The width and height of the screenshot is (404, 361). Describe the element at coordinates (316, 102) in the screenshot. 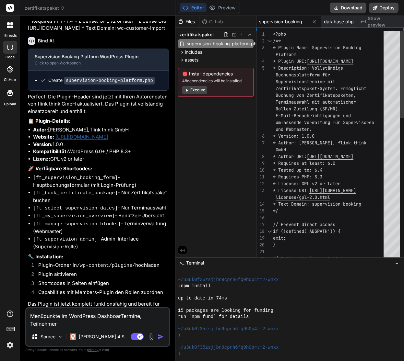

I see `span: Terminauswahl mit automatischer` at that location.